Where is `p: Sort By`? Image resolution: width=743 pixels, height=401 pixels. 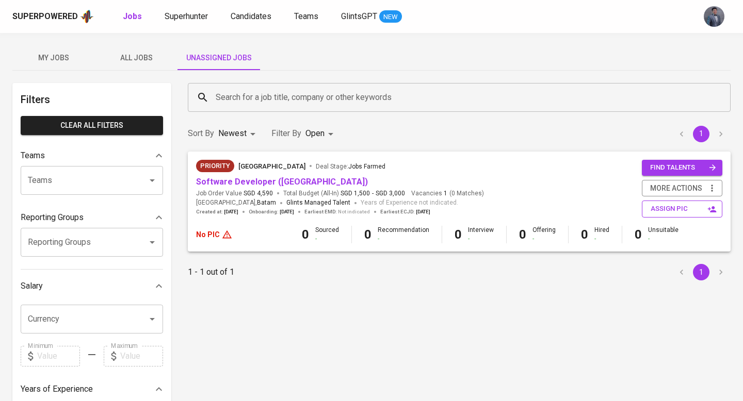
p: Sort By is located at coordinates (201, 134).